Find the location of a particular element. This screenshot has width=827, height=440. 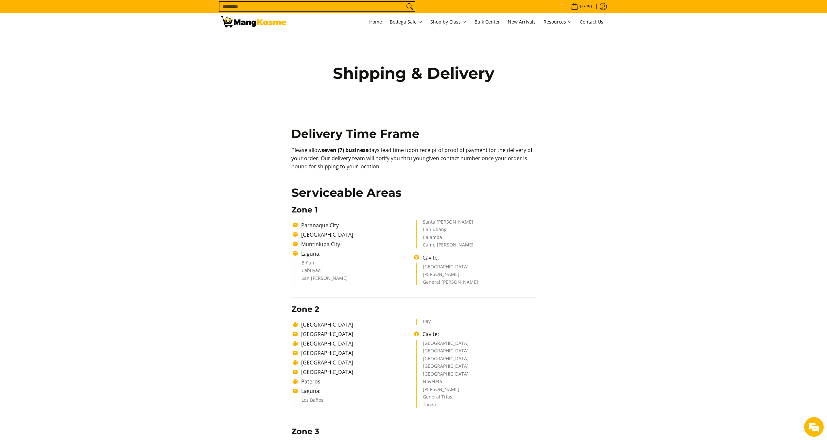

nav: Main Menu is located at coordinates (450, 22).